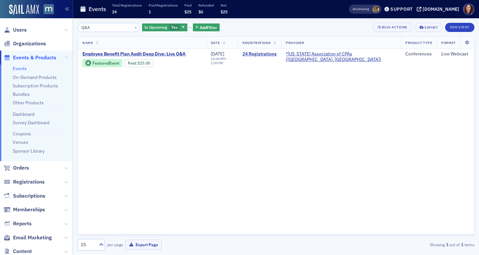 The width and height of the screenshot is (479, 255). I want to click on span: *Maryland Association of CPAs (Timonium, MD), so click(341, 57).